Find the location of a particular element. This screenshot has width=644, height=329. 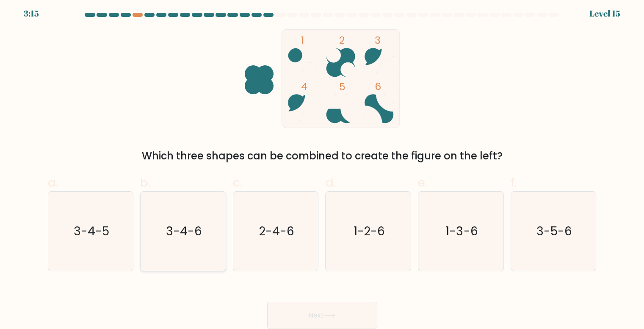

text: 3-4-5 is located at coordinates (92, 231).